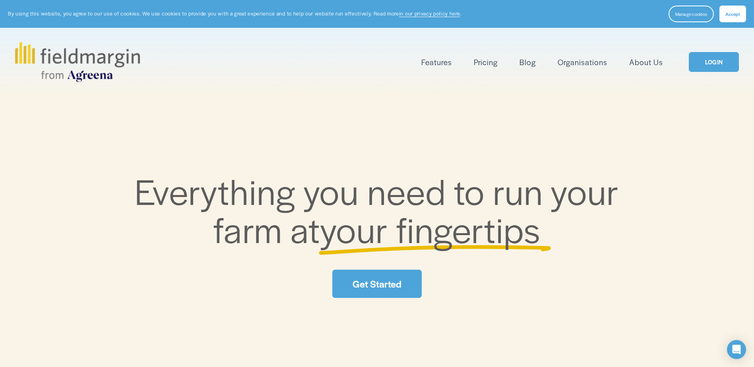  Describe the element at coordinates (437, 62) in the screenshot. I see `span: Features` at that location.